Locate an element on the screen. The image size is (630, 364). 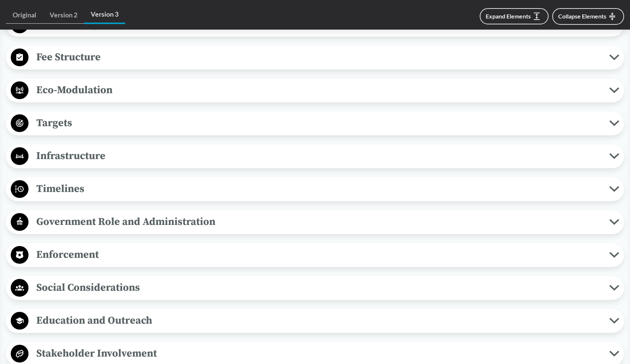
span: Stakeholder Involvement is located at coordinates (319, 353).